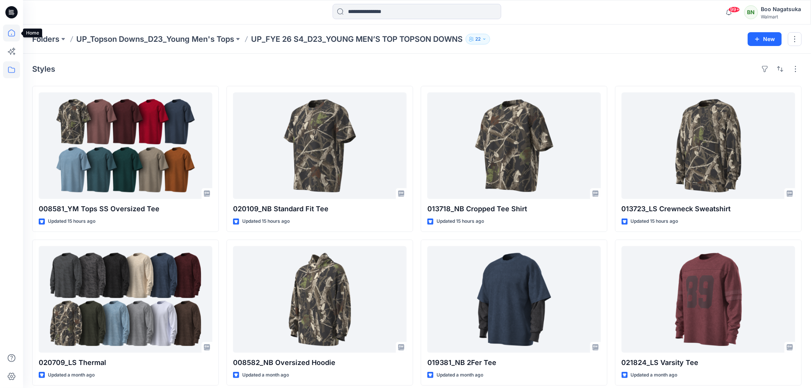 The image size is (811, 388). Describe the element at coordinates (125, 299) in the screenshot. I see `a: 020709_LS Thermal` at that location.